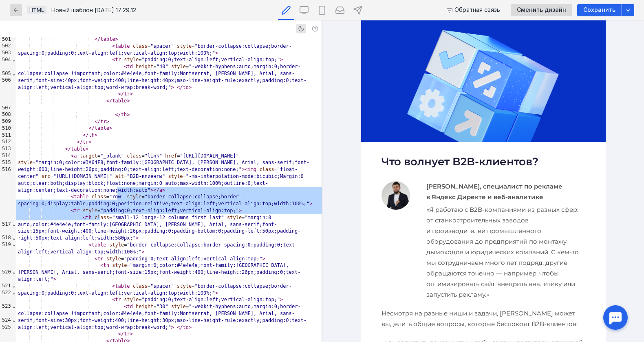 Image resolution: width=644 pixels, height=342 pixels. What do you see at coordinates (473, 10) in the screenshot?
I see `button: Обратная связь` at bounding box center [473, 10].